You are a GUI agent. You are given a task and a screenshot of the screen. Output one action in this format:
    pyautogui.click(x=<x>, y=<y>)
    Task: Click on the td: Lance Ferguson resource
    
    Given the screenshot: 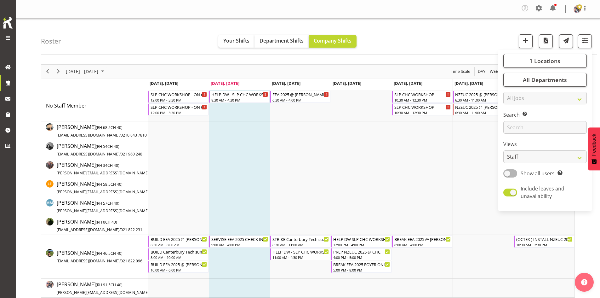 What is the action you would take?
    pyautogui.click(x=94, y=187)
    